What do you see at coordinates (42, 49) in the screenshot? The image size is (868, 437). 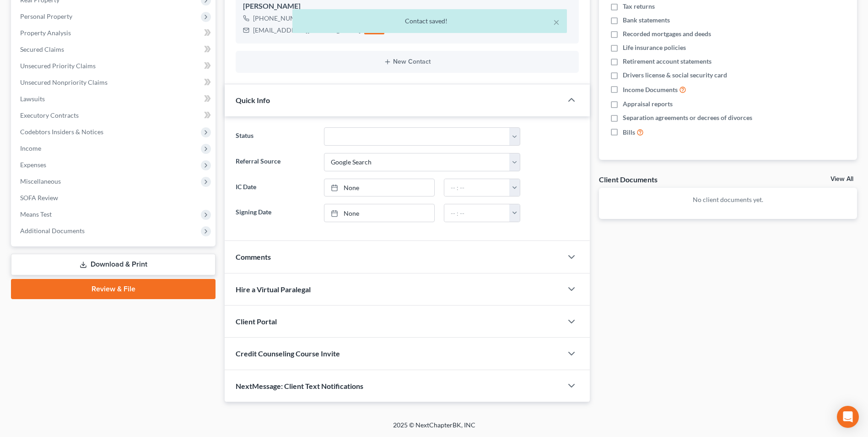 I see `span: Secured Claims` at bounding box center [42, 49].